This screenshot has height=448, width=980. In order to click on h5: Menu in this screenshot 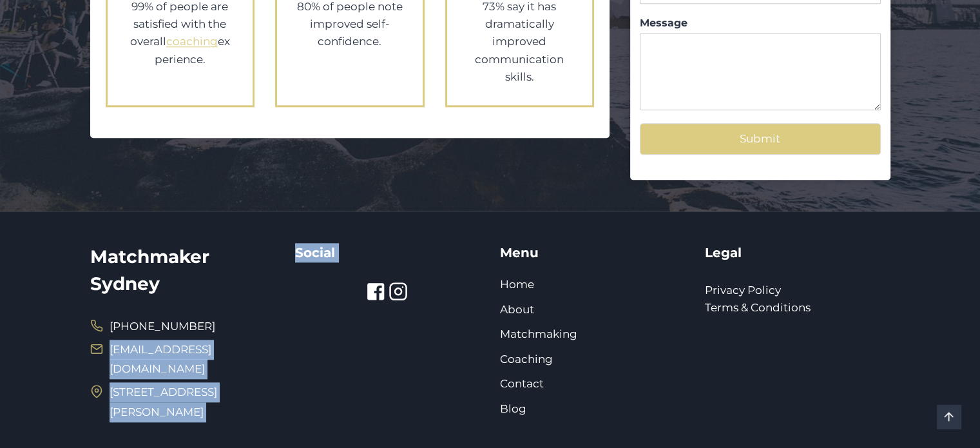, I will do `click(593, 253)`.